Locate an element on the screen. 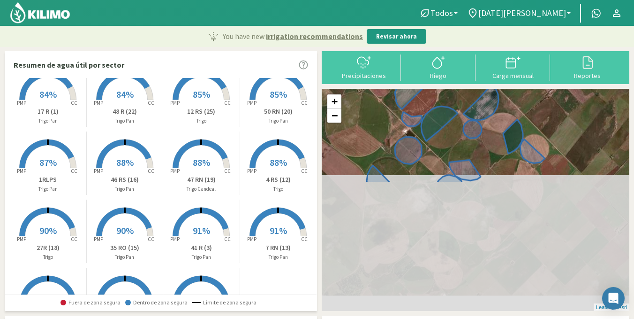 The width and height of the screenshot is (634, 319). p: 48 R (22) is located at coordinates (125, 111).